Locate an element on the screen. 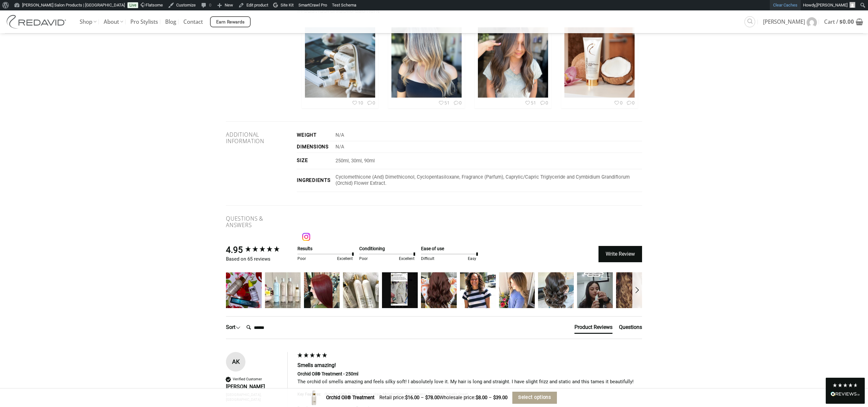 The width and height of the screenshot is (868, 407). input: Search is located at coordinates (270, 327).